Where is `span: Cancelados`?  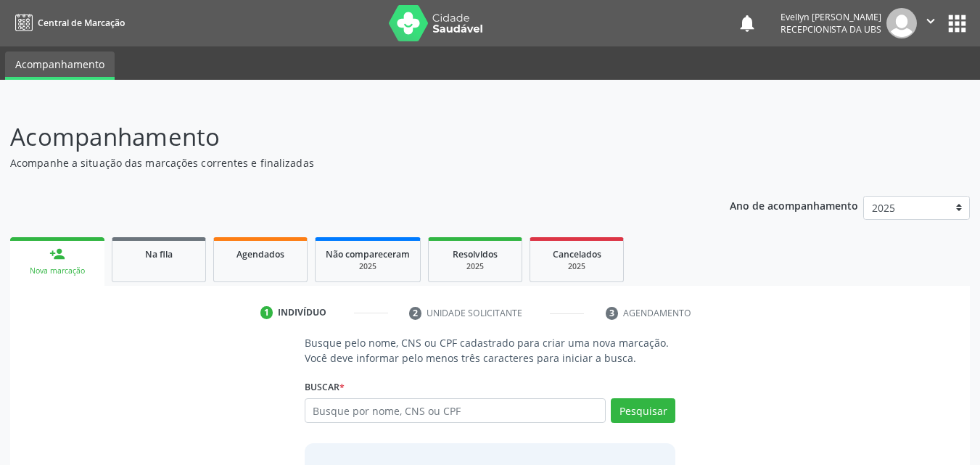 span: Cancelados is located at coordinates (577, 255).